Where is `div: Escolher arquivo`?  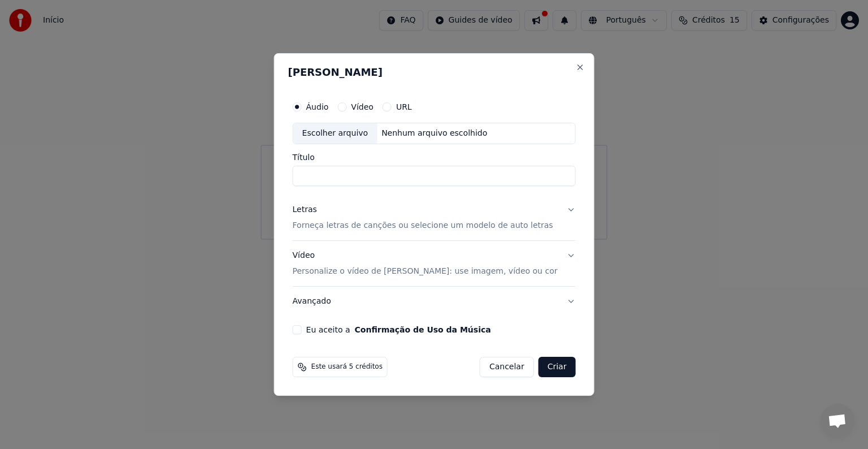 div: Escolher arquivo is located at coordinates (335, 133).